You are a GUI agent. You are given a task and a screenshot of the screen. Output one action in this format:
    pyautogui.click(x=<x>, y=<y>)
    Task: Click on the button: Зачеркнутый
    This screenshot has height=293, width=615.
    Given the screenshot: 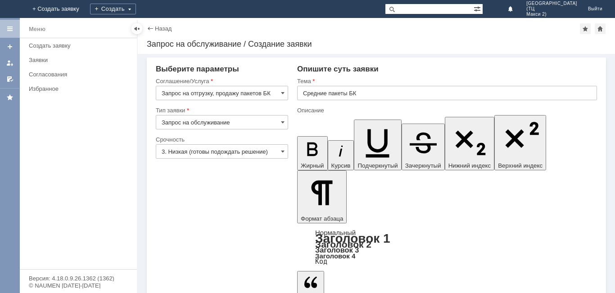 What is the action you would take?
    pyautogui.click(x=423, y=147)
    